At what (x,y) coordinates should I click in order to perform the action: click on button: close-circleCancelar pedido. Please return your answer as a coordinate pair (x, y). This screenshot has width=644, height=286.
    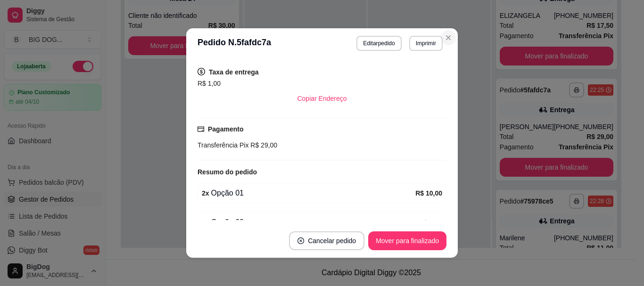
    Looking at the image, I should click on (327, 241).